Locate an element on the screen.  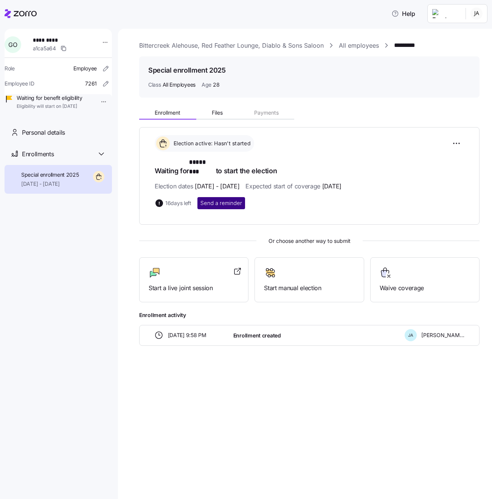
span: J A is located at coordinates (411, 335).